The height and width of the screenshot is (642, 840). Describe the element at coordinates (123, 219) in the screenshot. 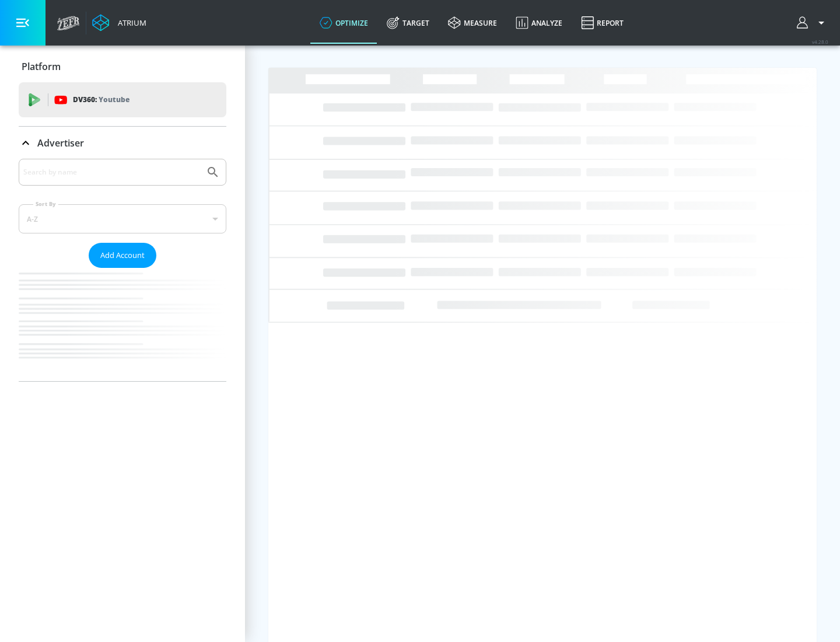

I see `div: A-Z` at that location.